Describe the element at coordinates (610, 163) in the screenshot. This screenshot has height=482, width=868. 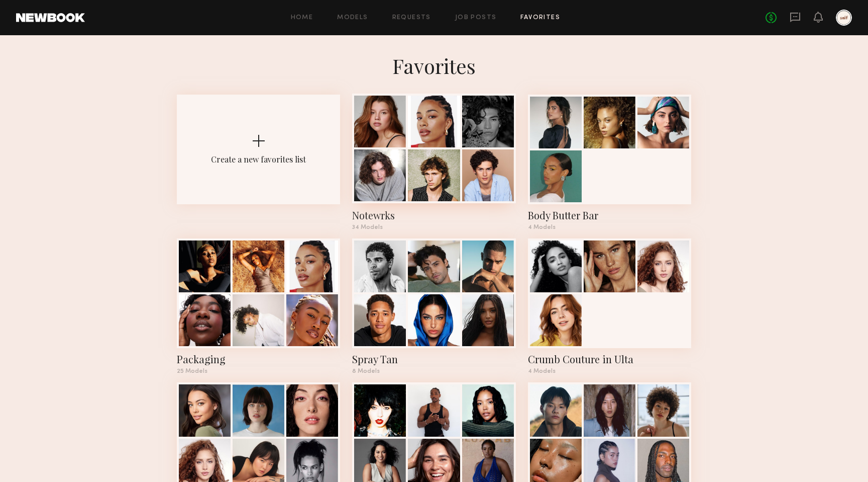
I see `a: Body Butter Bar4 Models` at that location.